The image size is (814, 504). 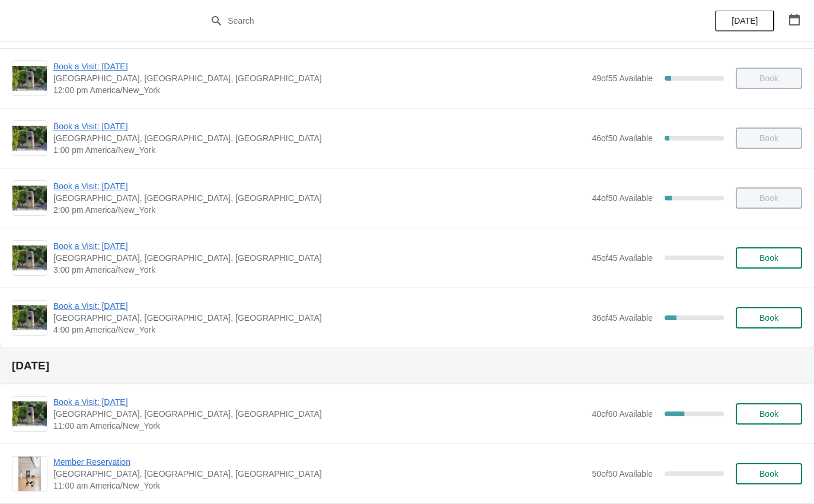 What do you see at coordinates (29, 474) in the screenshot?
I see `img: Member Reservation | The Noguchi Museum, 33rd Road, Queens, NY, USA | 11:00 am America/New_York` at bounding box center [29, 474].